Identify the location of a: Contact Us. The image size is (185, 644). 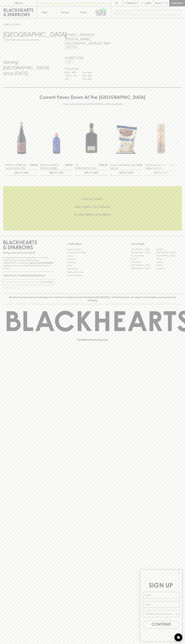
(92, 259).